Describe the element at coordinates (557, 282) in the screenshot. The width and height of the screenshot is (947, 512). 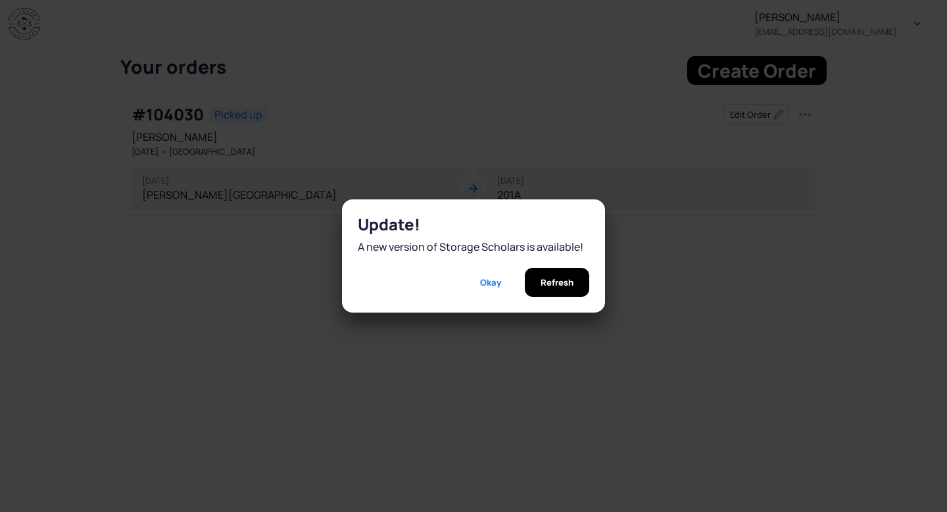
I see `span: Refresh` at that location.